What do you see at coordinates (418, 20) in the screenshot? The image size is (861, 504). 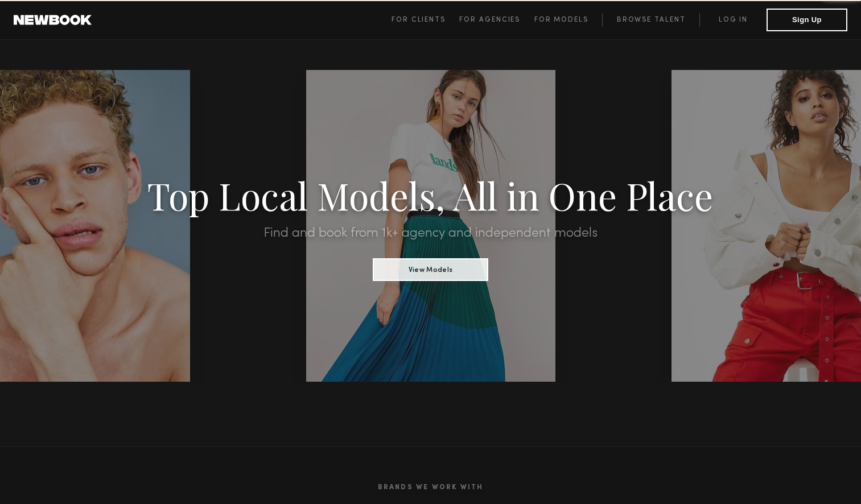 I see `span: For Clients` at bounding box center [418, 20].